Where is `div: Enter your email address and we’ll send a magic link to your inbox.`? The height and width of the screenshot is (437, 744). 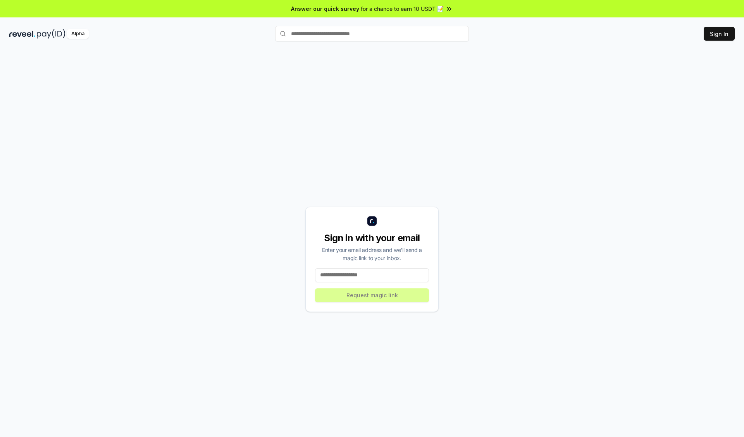
div: Enter your email address and we’ll send a magic link to your inbox. is located at coordinates (372, 254).